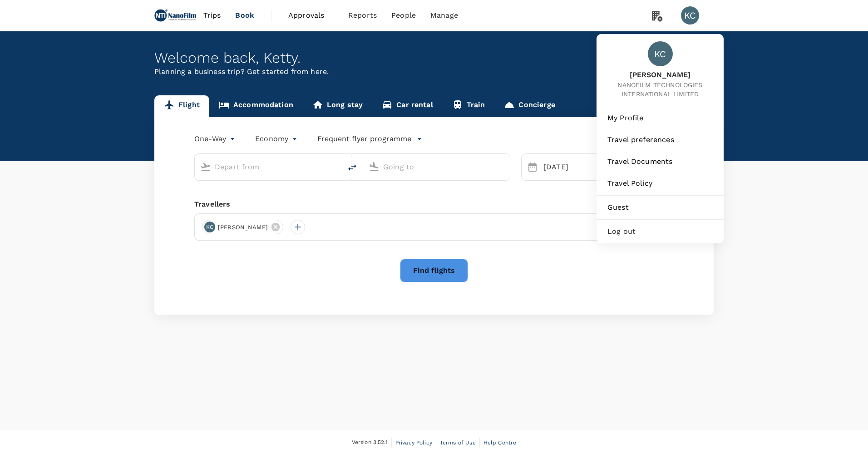 This screenshot has width=868, height=454. I want to click on span: Manage, so click(444, 16).